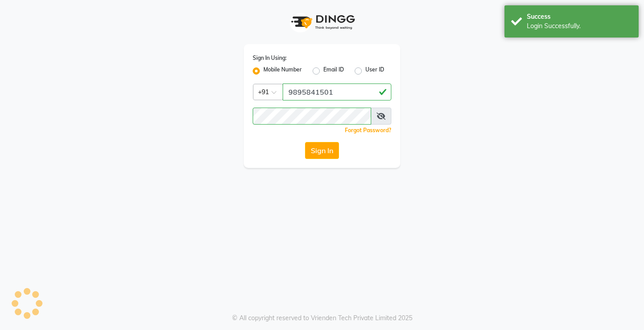 The image size is (644, 330). What do you see at coordinates (322, 151) in the screenshot?
I see `button: Sign In` at bounding box center [322, 151].